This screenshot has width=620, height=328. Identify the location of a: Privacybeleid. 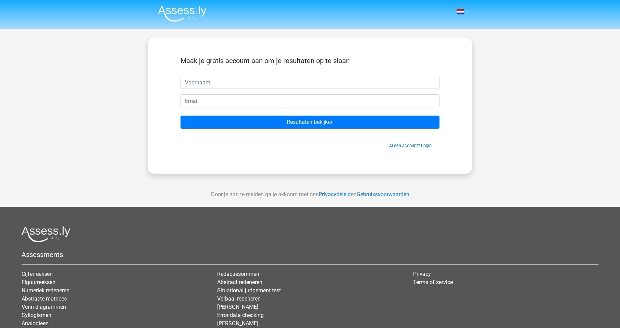
(335, 194).